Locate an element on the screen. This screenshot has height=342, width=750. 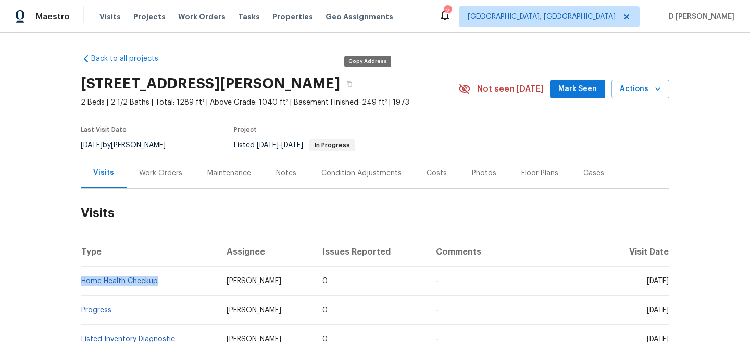
div: 2 is located at coordinates (448, 11).